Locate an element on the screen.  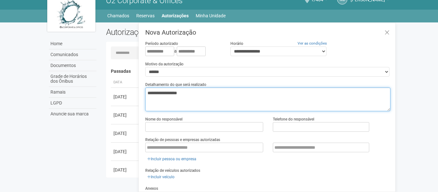
label: Relação de pessoas e empresas autorizadas is located at coordinates (182, 140).